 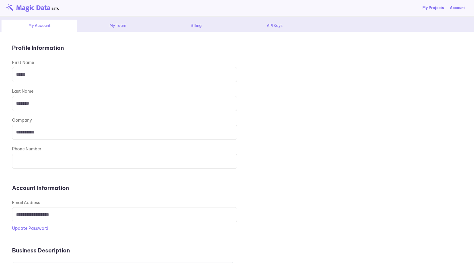 What do you see at coordinates (237, 48) in the screenshot?
I see `p: Profile Information` at bounding box center [237, 48].